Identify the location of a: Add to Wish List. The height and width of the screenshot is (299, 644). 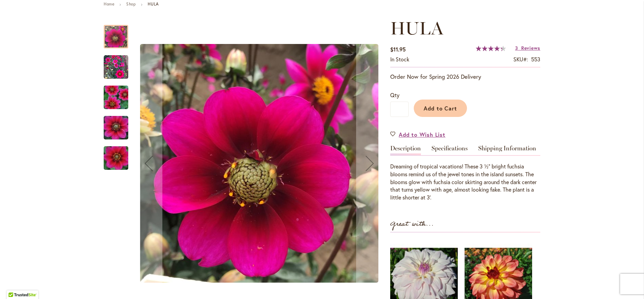
(418, 134).